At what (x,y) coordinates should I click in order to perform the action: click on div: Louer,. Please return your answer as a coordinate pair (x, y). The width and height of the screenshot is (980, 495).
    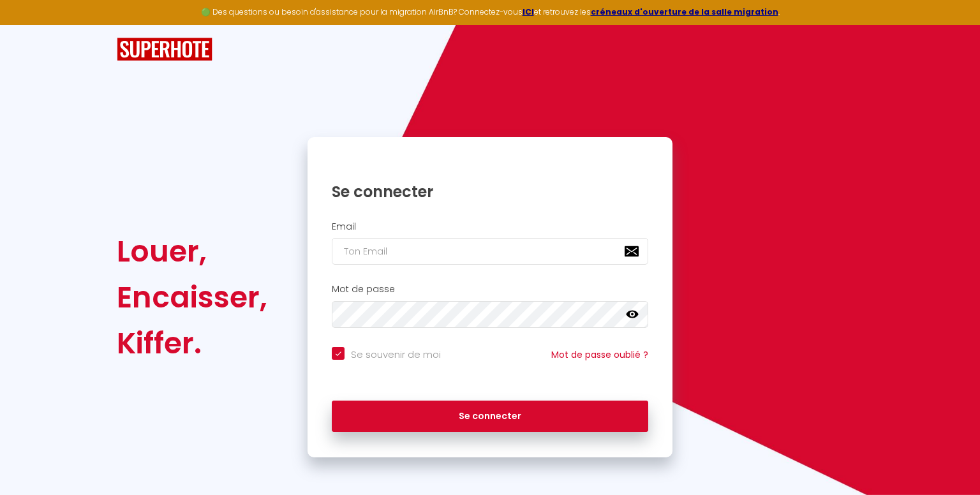
    Looking at the image, I should click on (192, 252).